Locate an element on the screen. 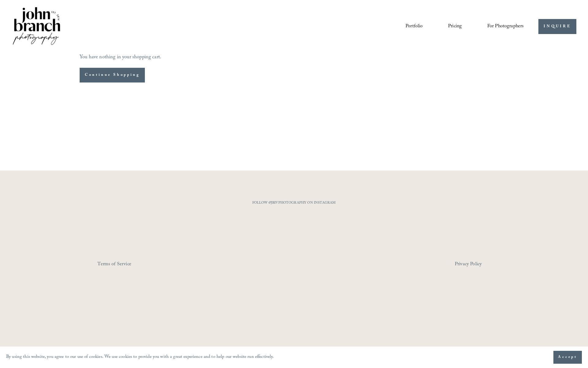 This screenshot has width=588, height=368. p: You have nothing in your shopping cart. is located at coordinates (294, 58).